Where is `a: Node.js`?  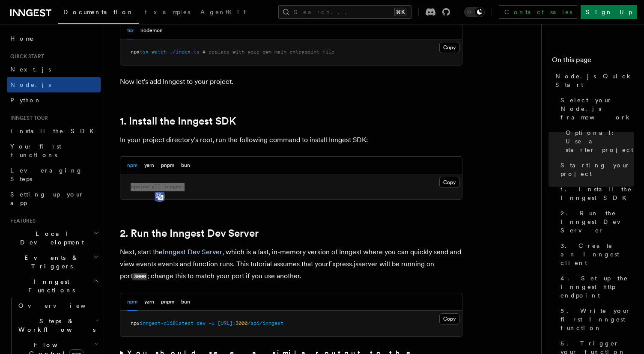 a: Node.js is located at coordinates (53, 85).